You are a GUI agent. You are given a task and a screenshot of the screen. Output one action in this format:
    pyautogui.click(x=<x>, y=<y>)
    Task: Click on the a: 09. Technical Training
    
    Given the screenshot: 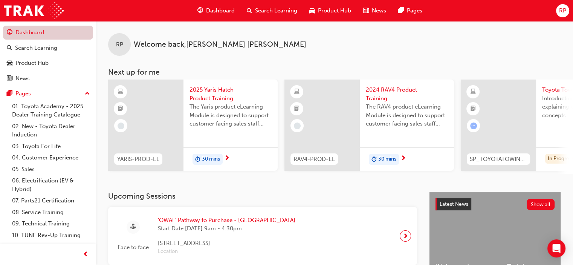 What is the action you would take?
    pyautogui.click(x=51, y=223)
    